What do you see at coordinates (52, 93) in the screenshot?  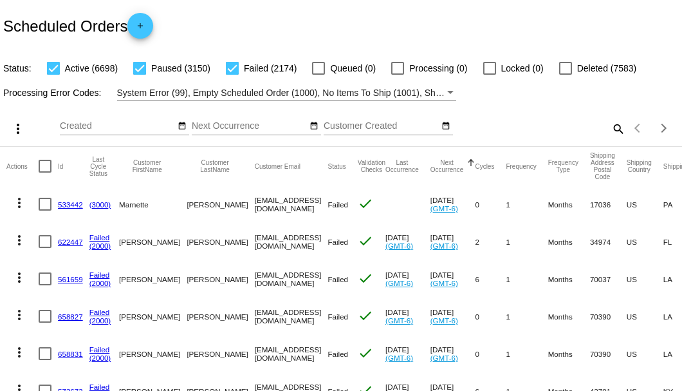 I see `span: Processing Error Codes:` at bounding box center [52, 93].